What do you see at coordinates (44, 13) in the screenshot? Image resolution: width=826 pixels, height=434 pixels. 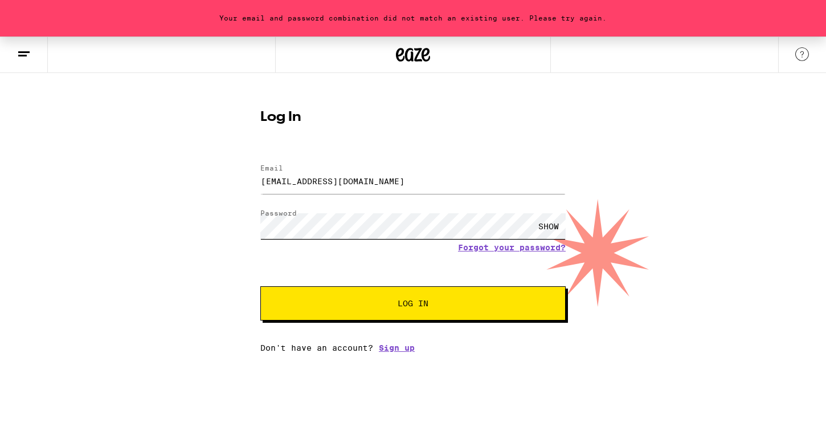 I see `span: Hi. Need any help?` at bounding box center [44, 13].